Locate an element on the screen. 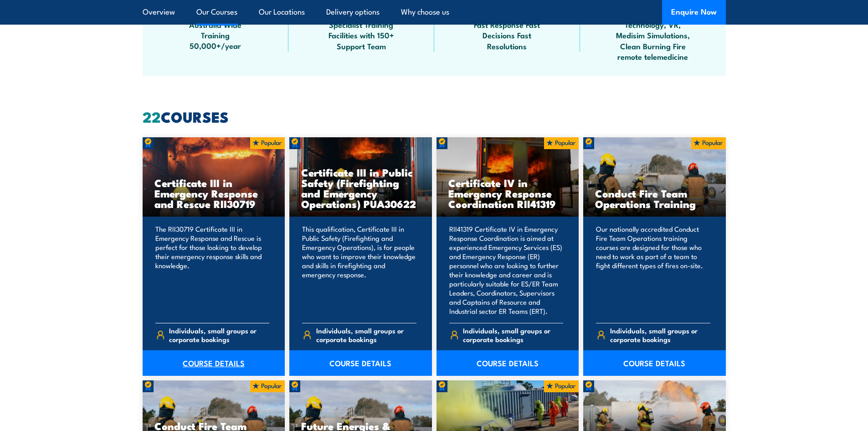  span: Specialist Training Facilities with 150+ Support Team is located at coordinates (362, 36).